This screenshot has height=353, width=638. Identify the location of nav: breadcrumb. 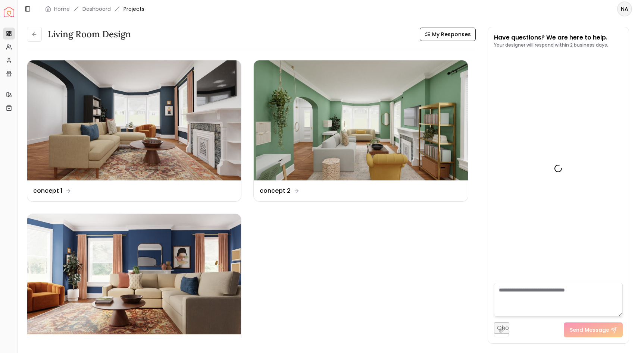
(95, 9).